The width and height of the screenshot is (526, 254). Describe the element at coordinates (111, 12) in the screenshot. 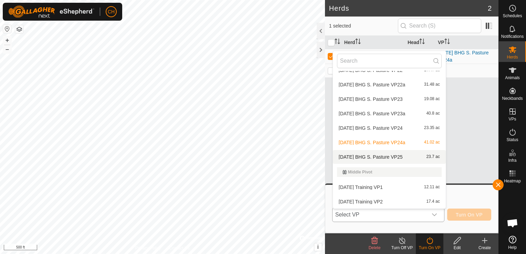

I see `span: CH` at that location.